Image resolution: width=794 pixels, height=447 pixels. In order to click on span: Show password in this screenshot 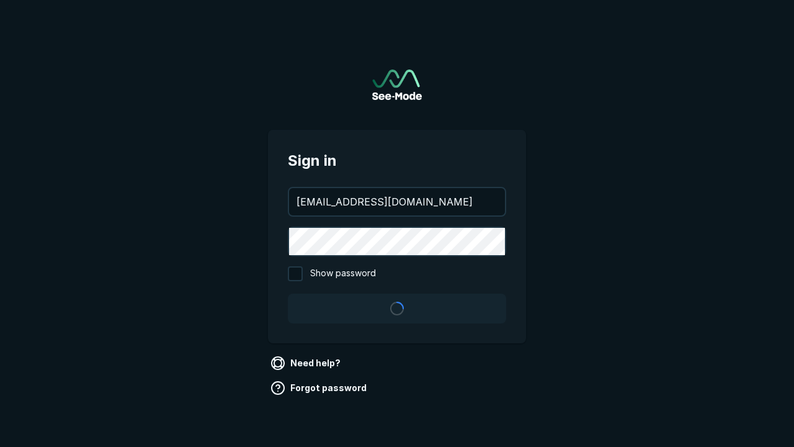, I will do `click(343, 274)`.